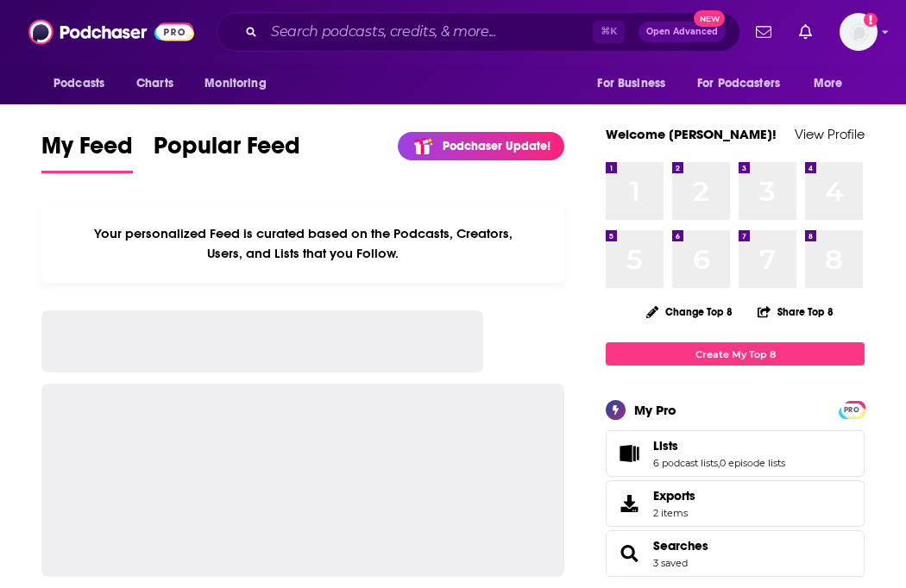  What do you see at coordinates (671, 564) in the screenshot?
I see `a: 3 saved` at bounding box center [671, 564].